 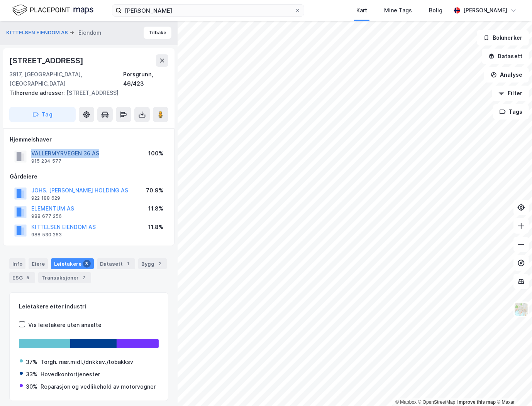 I want to click on div: 30%, so click(x=32, y=387).